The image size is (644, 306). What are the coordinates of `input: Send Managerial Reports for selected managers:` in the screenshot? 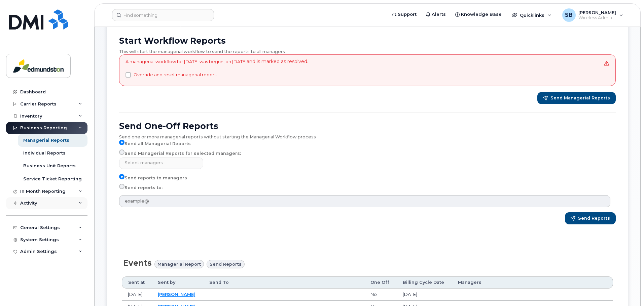 It's located at (122, 152).